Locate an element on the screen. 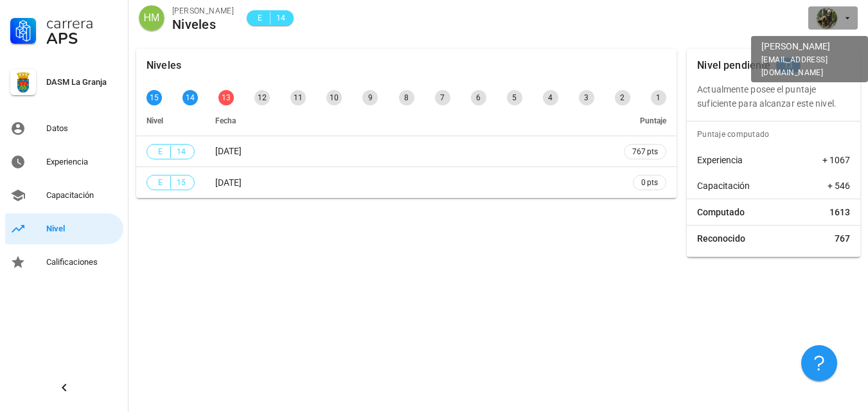 Image resolution: width=868 pixels, height=412 pixels. a: Experiencia is located at coordinates (64, 162).